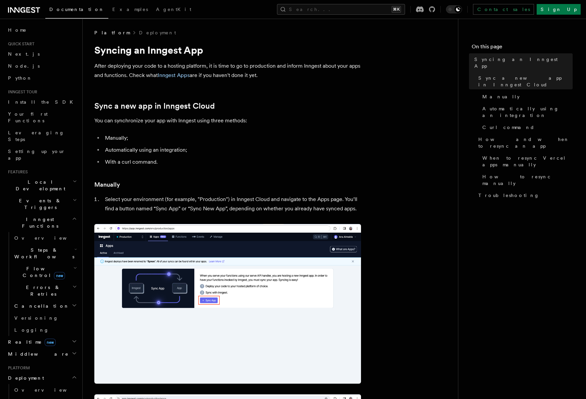 The image size is (586, 399). What do you see at coordinates (528, 180) in the screenshot?
I see `span: How to resync manually` at bounding box center [528, 180].